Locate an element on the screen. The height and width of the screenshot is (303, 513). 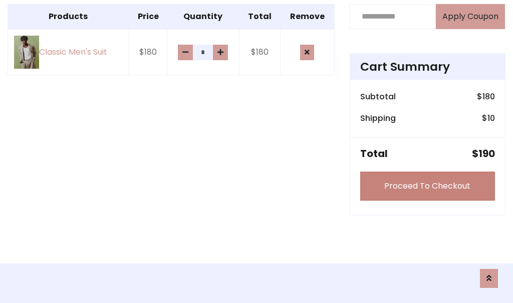
th: Quantity is located at coordinates (203, 17).